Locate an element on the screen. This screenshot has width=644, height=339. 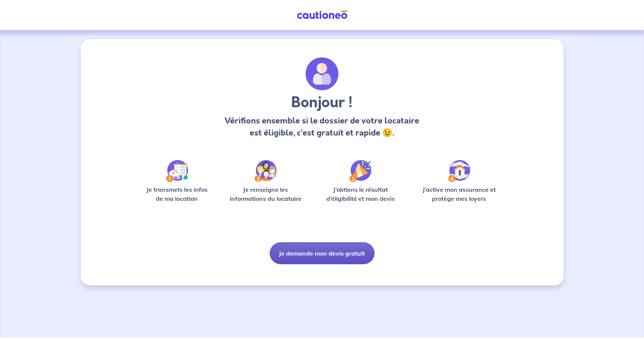
p: J’active mon assurance et protège mes loyers is located at coordinates (459, 194).